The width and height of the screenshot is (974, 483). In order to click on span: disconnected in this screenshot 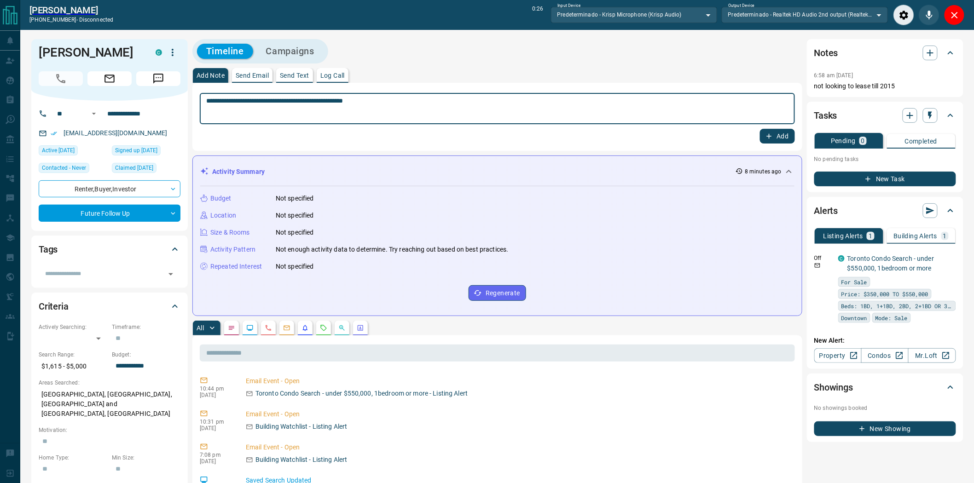, I will do `click(96, 20)`.